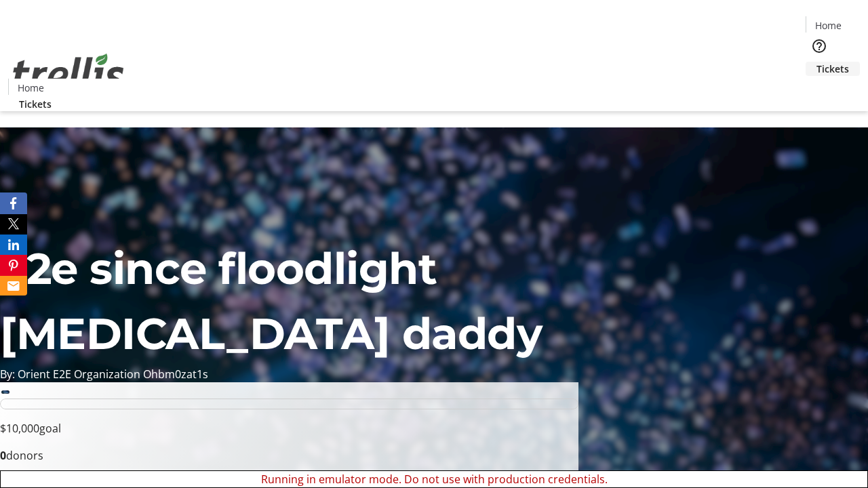  I want to click on button: Cart, so click(819, 90).